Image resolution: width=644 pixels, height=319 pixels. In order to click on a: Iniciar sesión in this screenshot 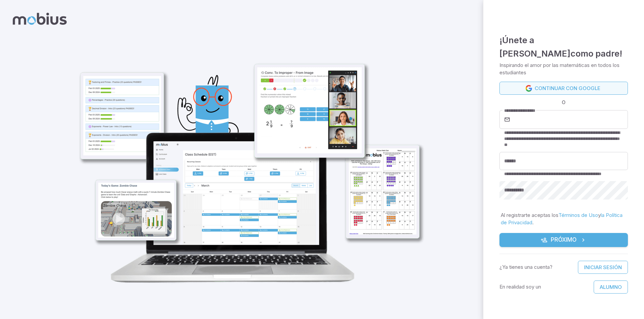, I will do `click(603, 267)`.